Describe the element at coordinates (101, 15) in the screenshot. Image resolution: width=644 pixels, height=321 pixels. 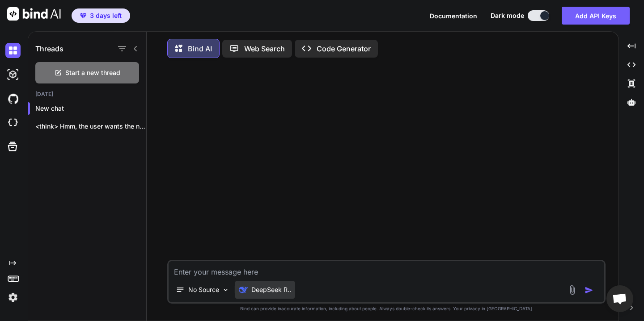
I see `button: premium3 days left` at that location.